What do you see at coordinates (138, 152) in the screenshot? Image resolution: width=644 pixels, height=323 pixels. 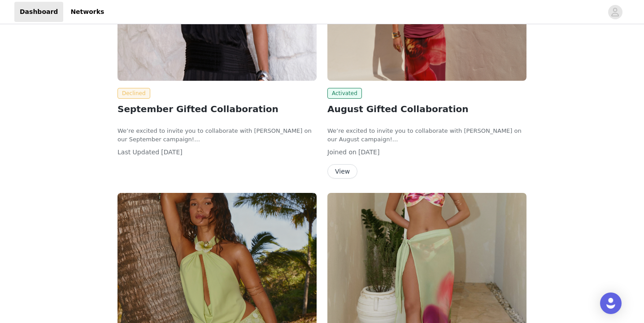 I see `span: Last Updated` at bounding box center [138, 152].